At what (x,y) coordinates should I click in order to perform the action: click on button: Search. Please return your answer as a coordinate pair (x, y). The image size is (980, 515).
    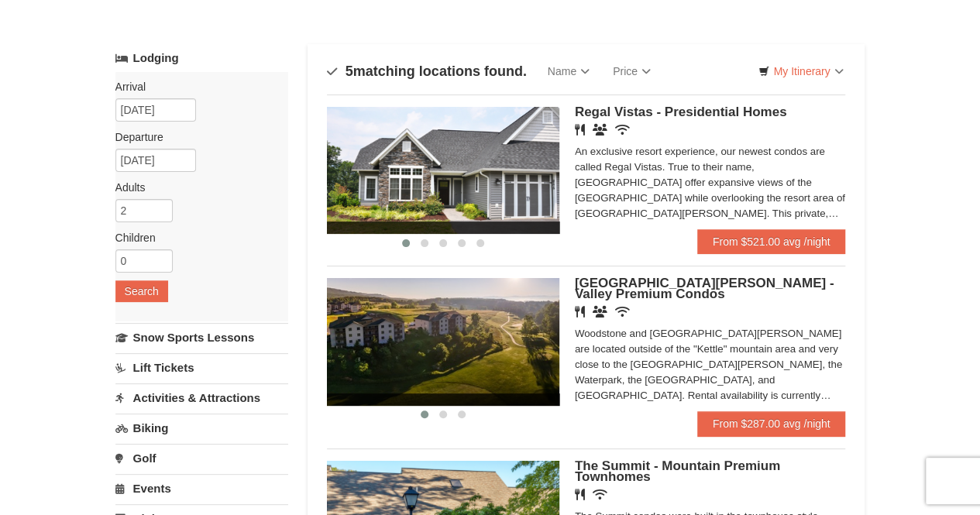
    Looking at the image, I should click on (142, 291).